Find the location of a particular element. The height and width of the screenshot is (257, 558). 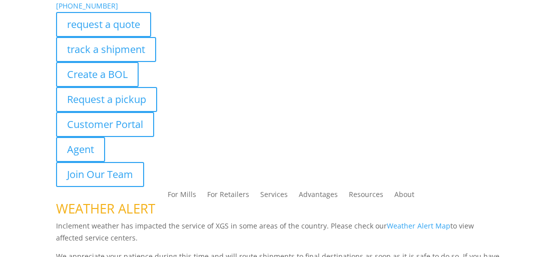

a: Weather Alert Map is located at coordinates (419, 226).